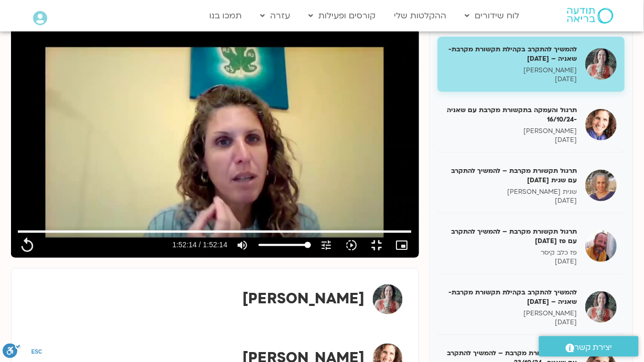 Image resolution: width=644 pixels, height=362 pixels. Describe the element at coordinates (601, 125) in the screenshot. I see `img: תרגול והעמקה בתקשורת מקרבת עם שאניה -16/10/24` at that location.